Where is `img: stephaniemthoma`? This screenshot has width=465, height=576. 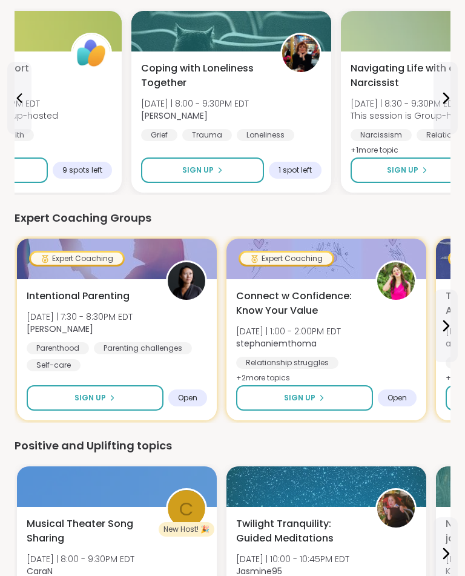
img: stephaniemthoma is located at coordinates (396, 281).